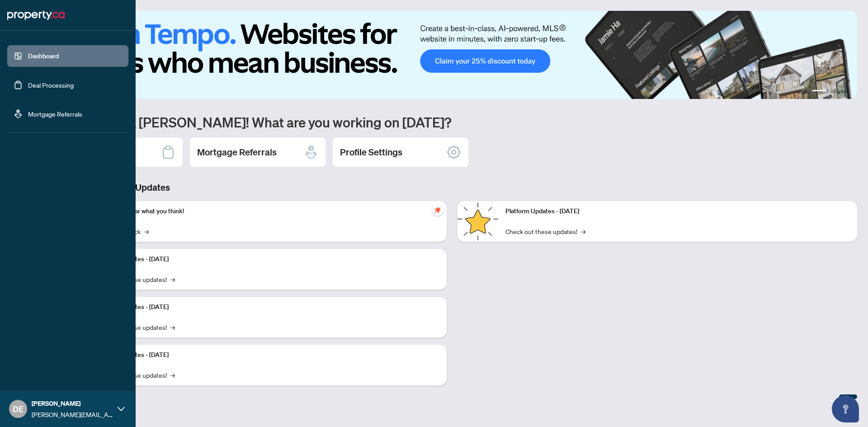 Image resolution: width=868 pixels, height=427 pixels. What do you see at coordinates (371, 152) in the screenshot?
I see `h2: Profile Settings` at bounding box center [371, 152].